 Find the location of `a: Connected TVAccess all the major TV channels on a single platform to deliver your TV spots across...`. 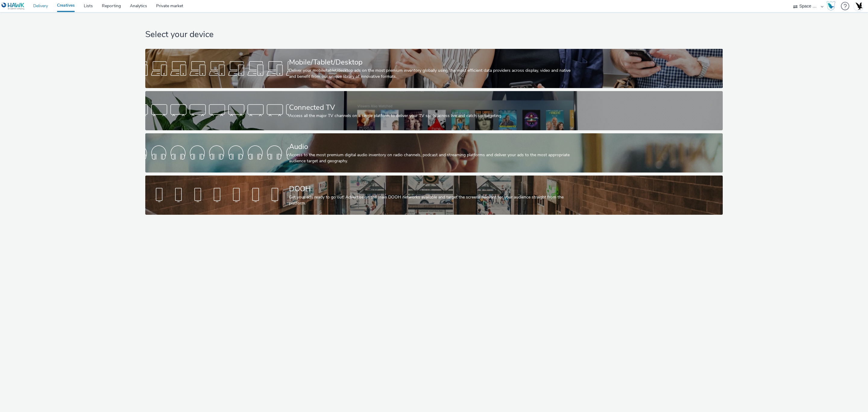

a: Connected TVAccess all the major TV channels on a single platform to deliver your TV spots across... is located at coordinates (434, 111).